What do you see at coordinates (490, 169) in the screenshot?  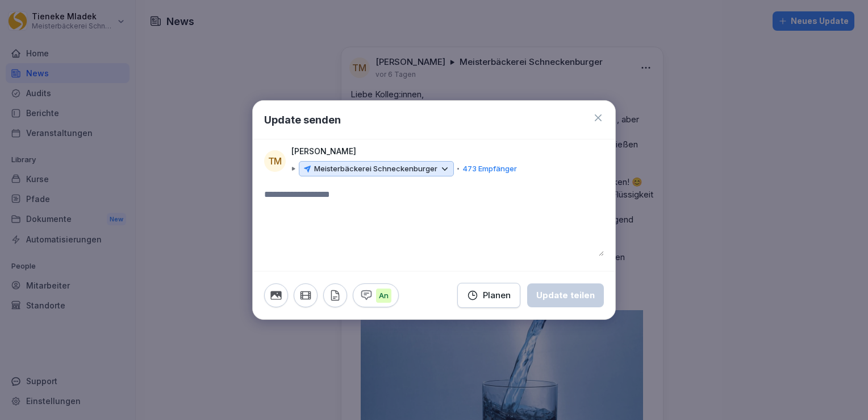 I see `p: 473 Empfänger` at bounding box center [490, 169].